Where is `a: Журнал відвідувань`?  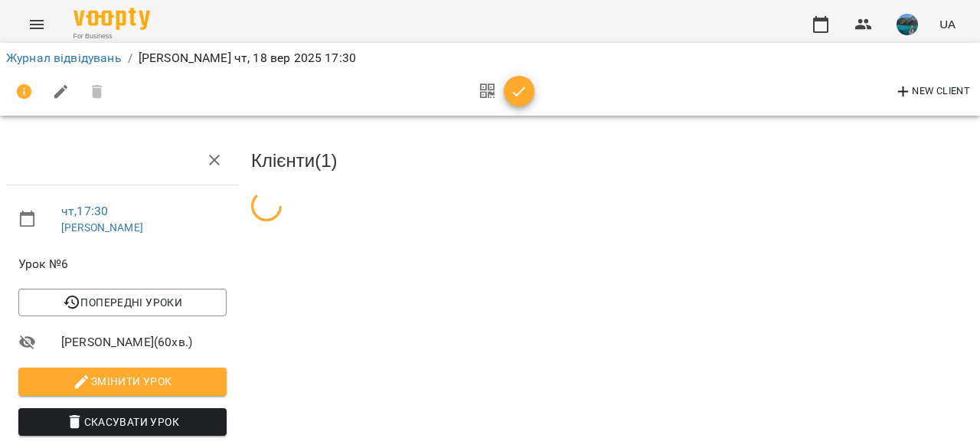
a: Журнал відвідувань is located at coordinates (64, 58).